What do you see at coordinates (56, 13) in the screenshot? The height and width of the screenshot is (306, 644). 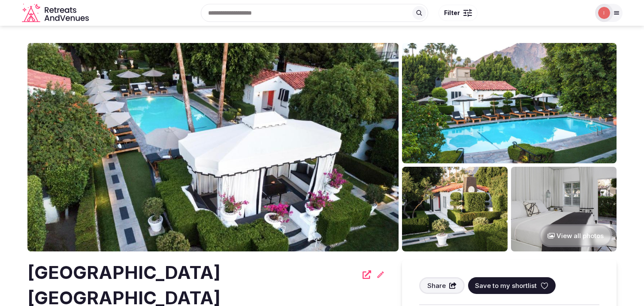 I see `a: Visit the homepage` at bounding box center [56, 13].